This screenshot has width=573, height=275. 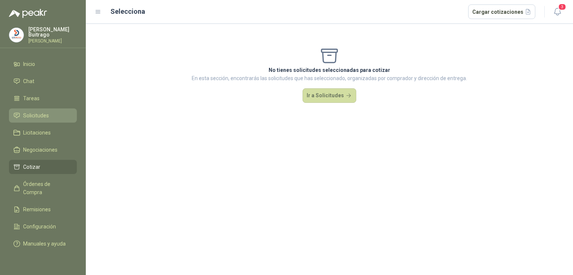 I want to click on button: Ir a Solicitudes, so click(x=329, y=96).